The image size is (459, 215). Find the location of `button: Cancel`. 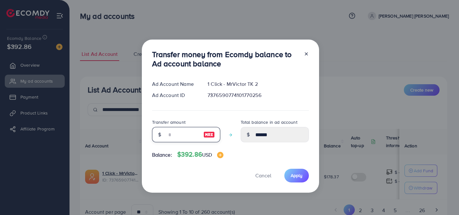

button: Cancel is located at coordinates (263, 175).